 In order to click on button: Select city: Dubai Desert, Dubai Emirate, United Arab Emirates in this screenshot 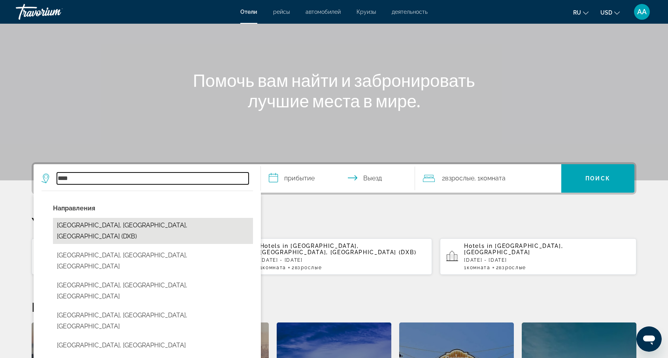, I will do `click(153, 291)`.